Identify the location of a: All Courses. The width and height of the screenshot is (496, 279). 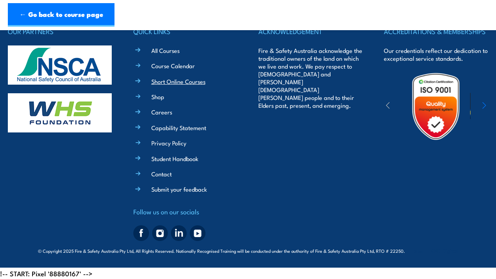
(166, 50).